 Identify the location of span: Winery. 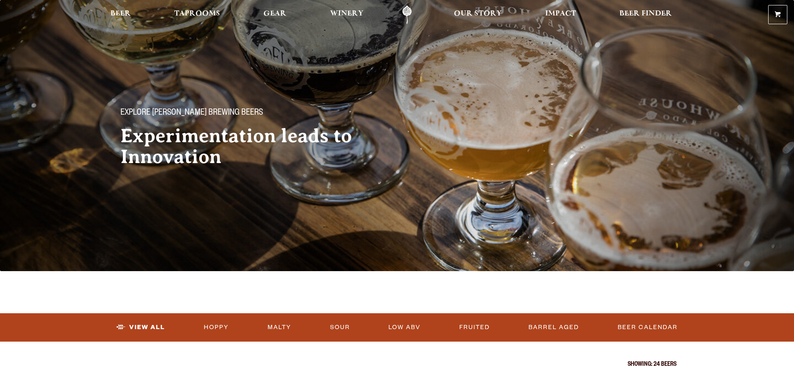
(347, 14).